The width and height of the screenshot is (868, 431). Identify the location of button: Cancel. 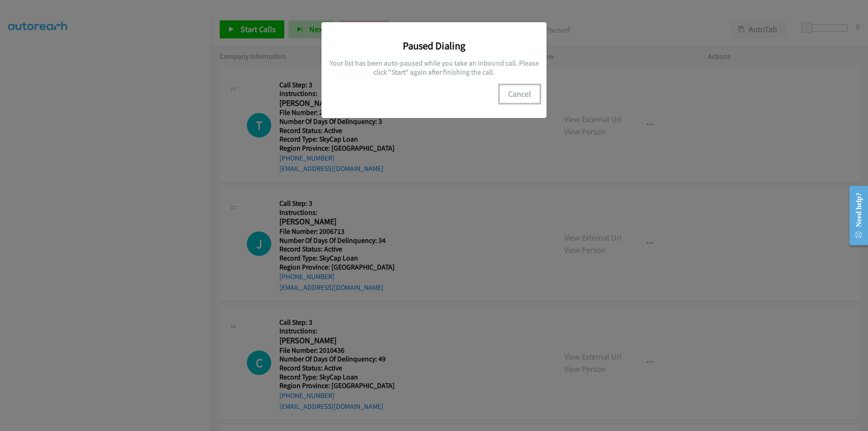
(519, 94).